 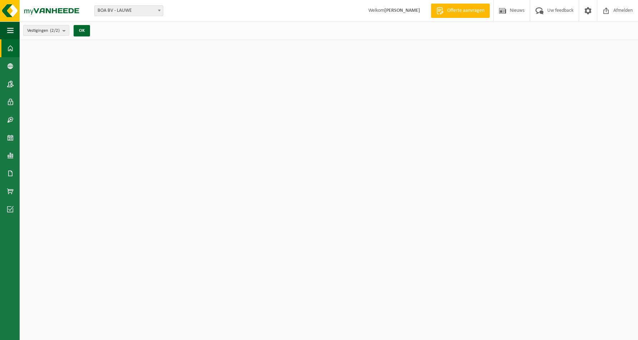 What do you see at coordinates (82, 31) in the screenshot?
I see `button: OK` at bounding box center [82, 31].